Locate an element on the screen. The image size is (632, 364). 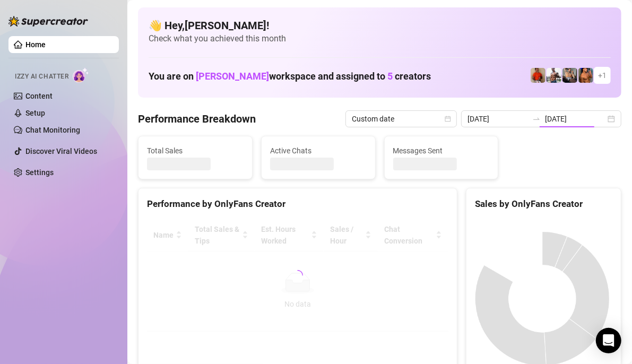
span: Total Sales is located at coordinates (195, 151).